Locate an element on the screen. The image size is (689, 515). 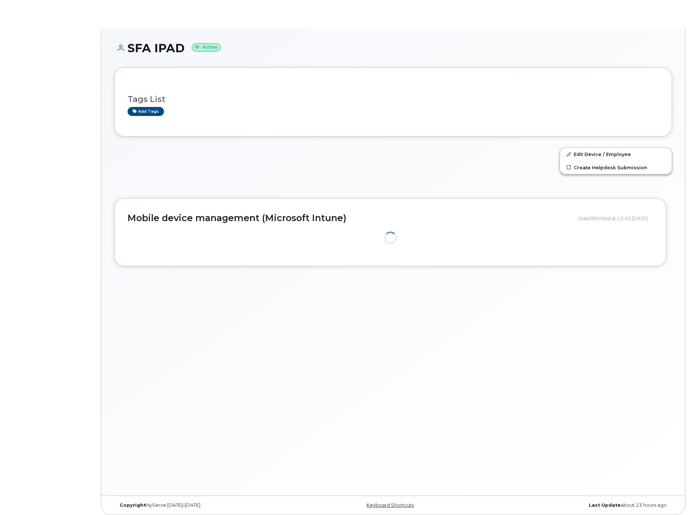
a: Edit Device / Employee is located at coordinates (616, 154).